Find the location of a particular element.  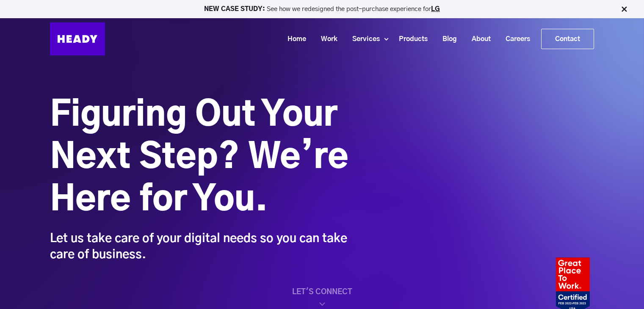

a: Careers is located at coordinates (515, 39).